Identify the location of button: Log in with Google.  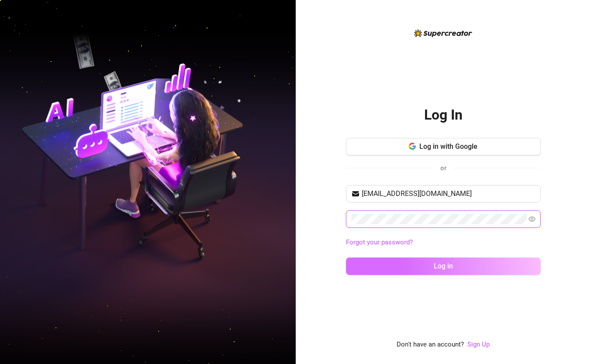
(443, 147).